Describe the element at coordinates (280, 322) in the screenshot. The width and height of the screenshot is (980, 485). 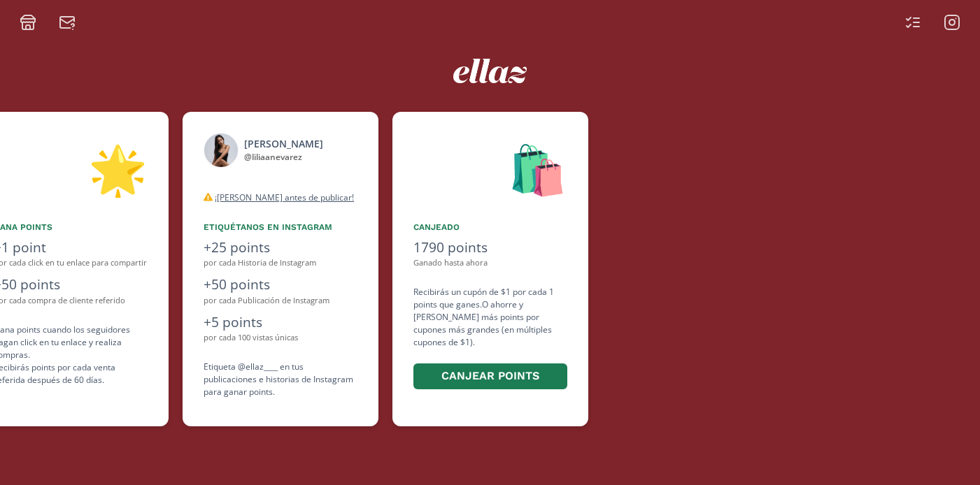
I see `div: +5 points` at that location.